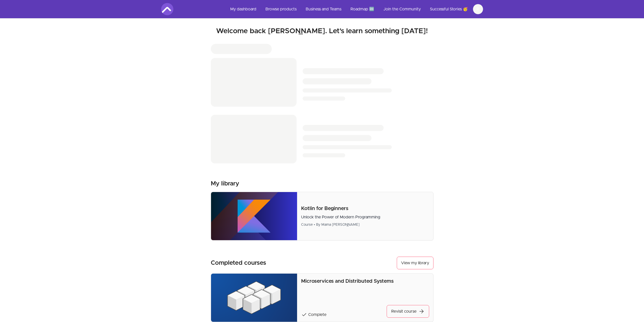  What do you see at coordinates (304, 314) in the screenshot?
I see `span: check` at bounding box center [304, 314].